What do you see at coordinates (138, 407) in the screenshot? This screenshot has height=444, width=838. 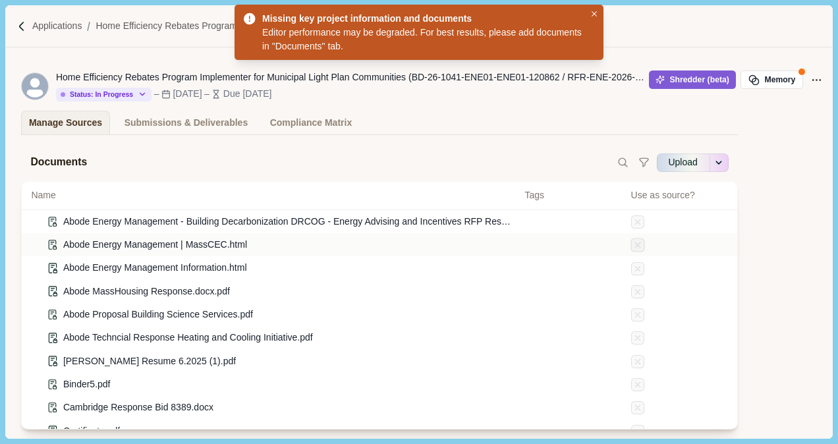 I see `span: Cambridge Response Bid 8389.docx` at bounding box center [138, 407].